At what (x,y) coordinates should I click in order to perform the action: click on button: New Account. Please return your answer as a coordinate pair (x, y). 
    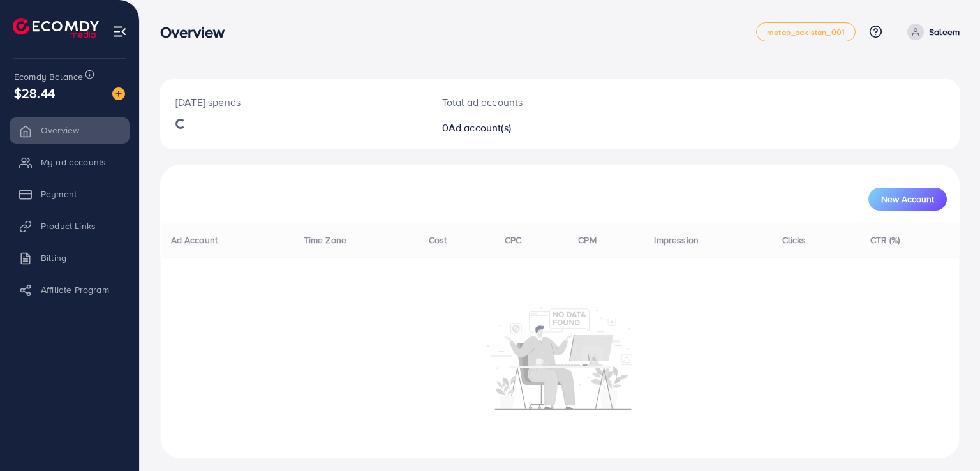
    Looking at the image, I should click on (908, 199).